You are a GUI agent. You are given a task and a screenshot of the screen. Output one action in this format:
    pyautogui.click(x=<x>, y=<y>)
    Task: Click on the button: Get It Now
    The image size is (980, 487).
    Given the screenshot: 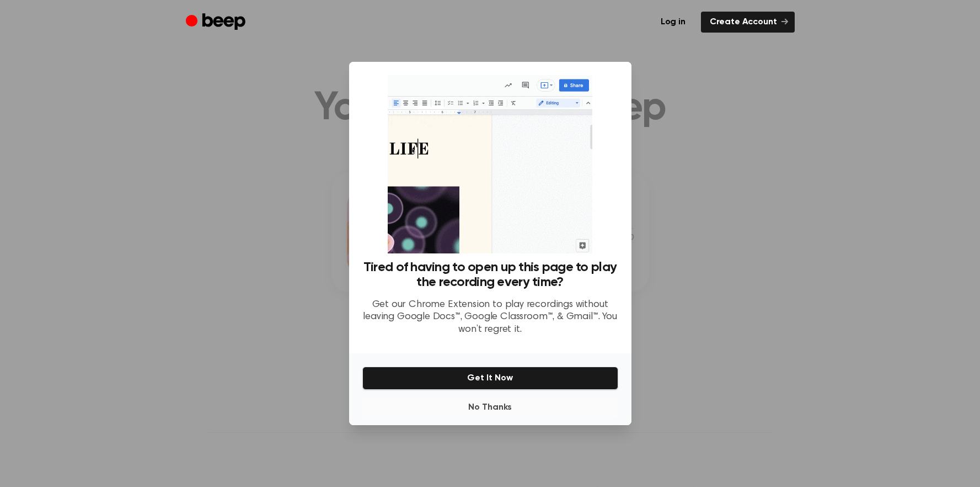 What is the action you would take?
    pyautogui.click(x=490, y=378)
    